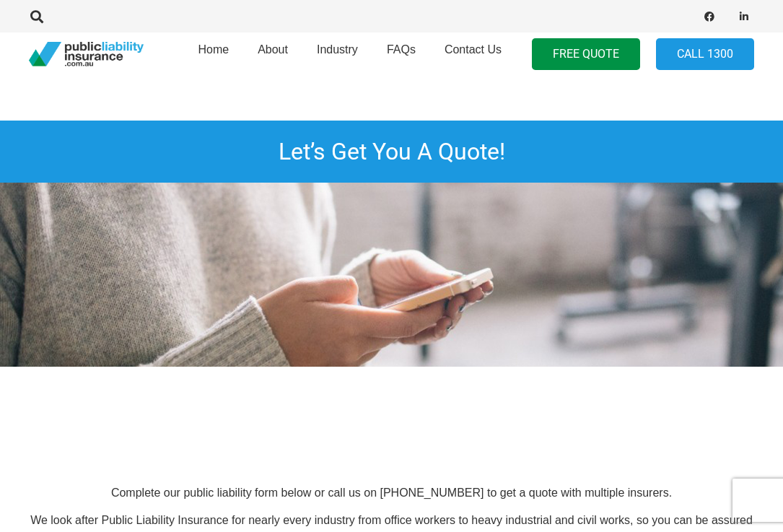 The width and height of the screenshot is (783, 532). Describe the element at coordinates (744, 17) in the screenshot. I see `a: LinkedIn` at that location.